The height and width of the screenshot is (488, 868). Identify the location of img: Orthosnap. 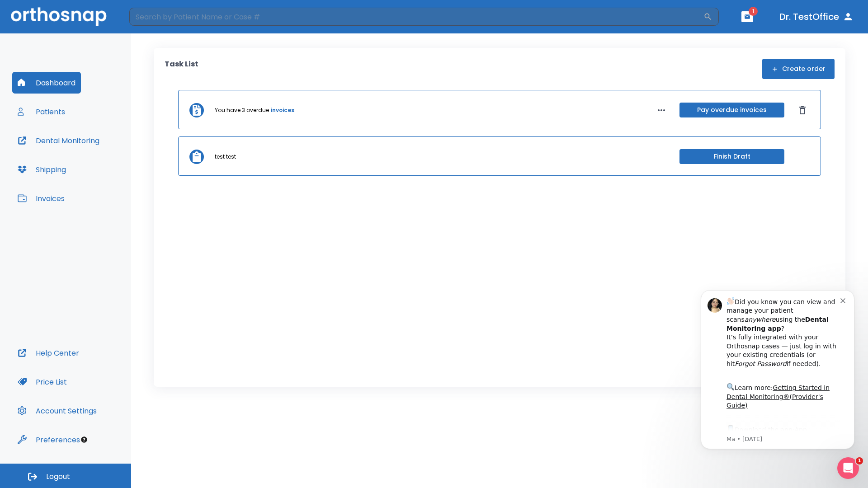
(59, 16).